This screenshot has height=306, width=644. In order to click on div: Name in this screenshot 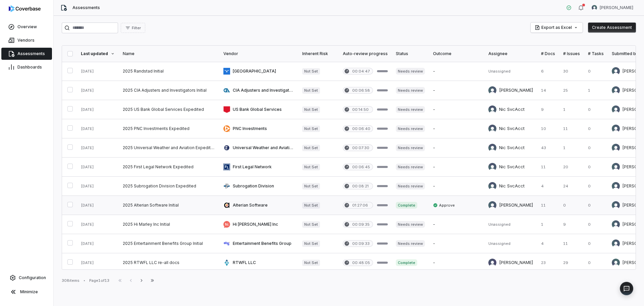, I will do `click(169, 54)`.